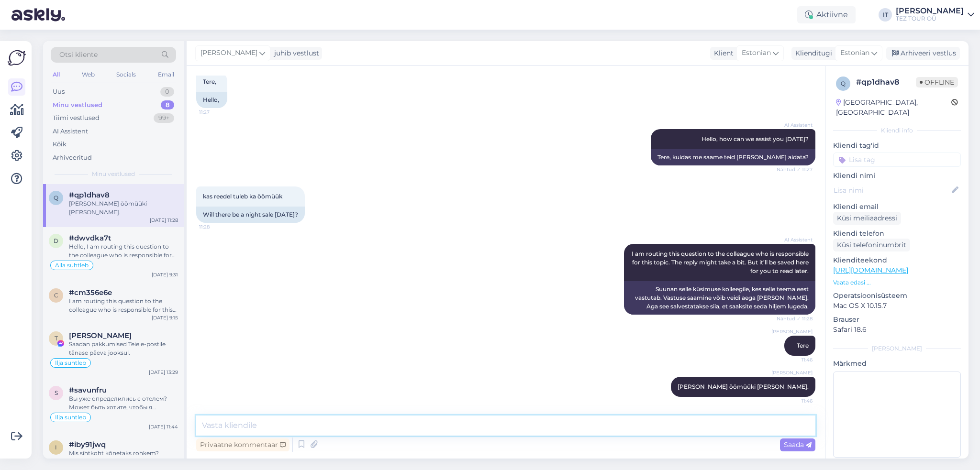 This screenshot has width=980, height=470. I want to click on div: Minu vestlused, so click(78, 105).